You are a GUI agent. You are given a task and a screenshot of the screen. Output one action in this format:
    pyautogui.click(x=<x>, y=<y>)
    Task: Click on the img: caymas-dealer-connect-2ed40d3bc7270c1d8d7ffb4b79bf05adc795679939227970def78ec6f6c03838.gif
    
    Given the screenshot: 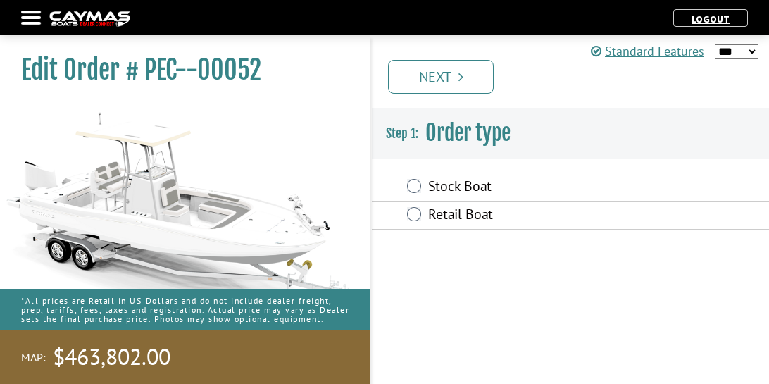 What is the action you would take?
    pyautogui.click(x=89, y=18)
    